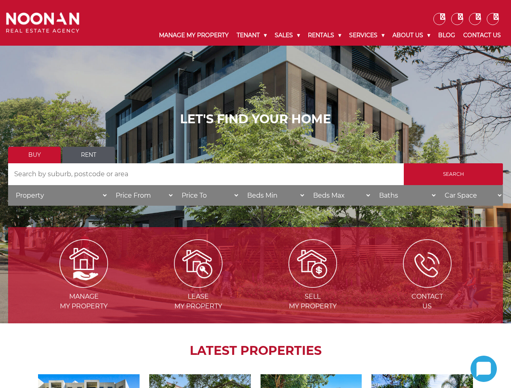 The width and height of the screenshot is (511, 388). Describe the element at coordinates (255, 351) in the screenshot. I see `h2: LATEST PROPERTIES` at that location.